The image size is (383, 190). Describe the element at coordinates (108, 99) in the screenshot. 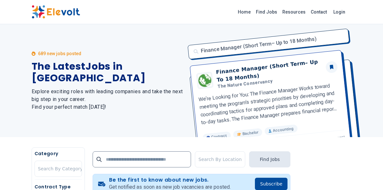

I see `h2: Explore exciting roles with leading companies and take the next big step in your career. Find you...` at that location.